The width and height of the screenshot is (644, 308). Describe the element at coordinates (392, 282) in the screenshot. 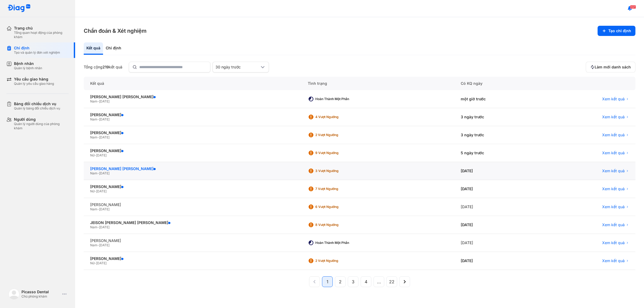

I see `button: 22` at that location.